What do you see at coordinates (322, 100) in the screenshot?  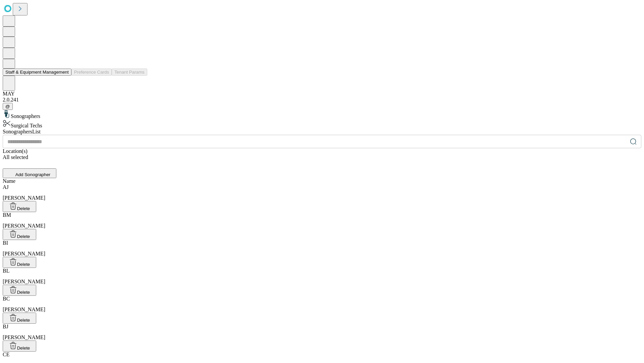 I see `div: 2.0.241` at bounding box center [322, 100].